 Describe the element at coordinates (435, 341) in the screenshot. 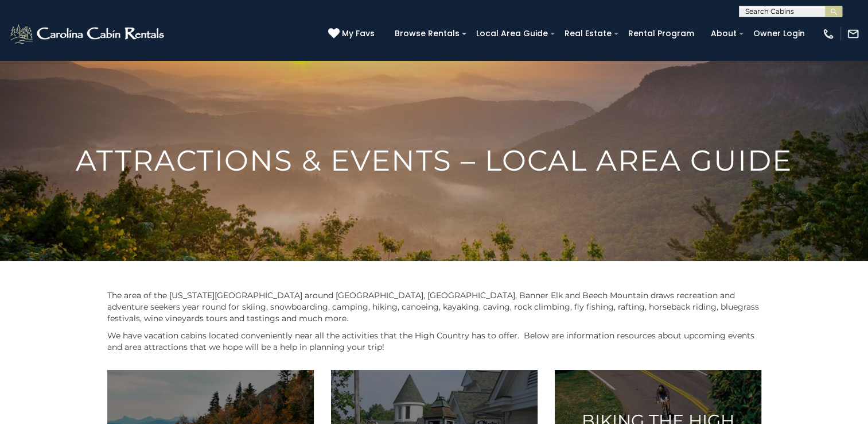

I see `p: We have vacation cabins located conveniently near all the activities that the High Country has to...` at that location.